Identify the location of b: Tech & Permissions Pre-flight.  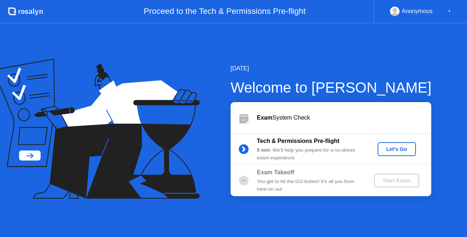
(298, 141).